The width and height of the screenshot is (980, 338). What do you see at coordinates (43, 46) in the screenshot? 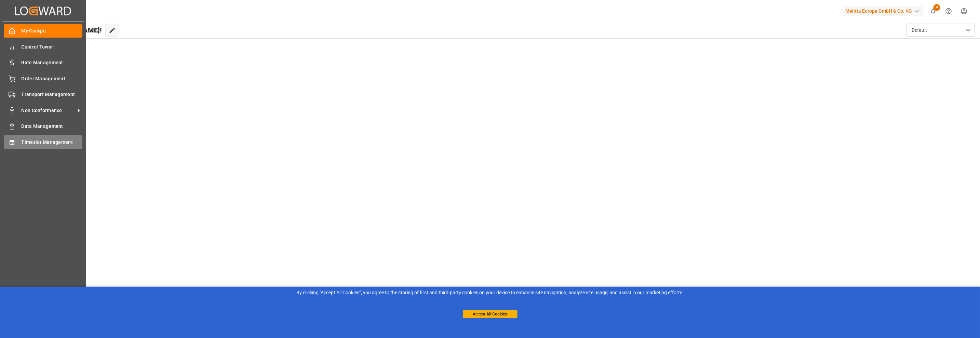
I see `a: Control Tower` at bounding box center [43, 46].